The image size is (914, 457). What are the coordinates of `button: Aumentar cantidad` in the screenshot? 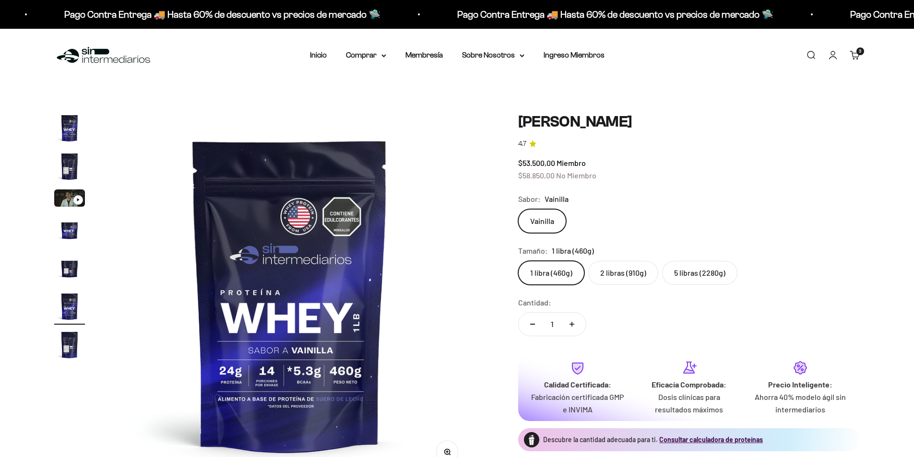 It's located at (572, 324).